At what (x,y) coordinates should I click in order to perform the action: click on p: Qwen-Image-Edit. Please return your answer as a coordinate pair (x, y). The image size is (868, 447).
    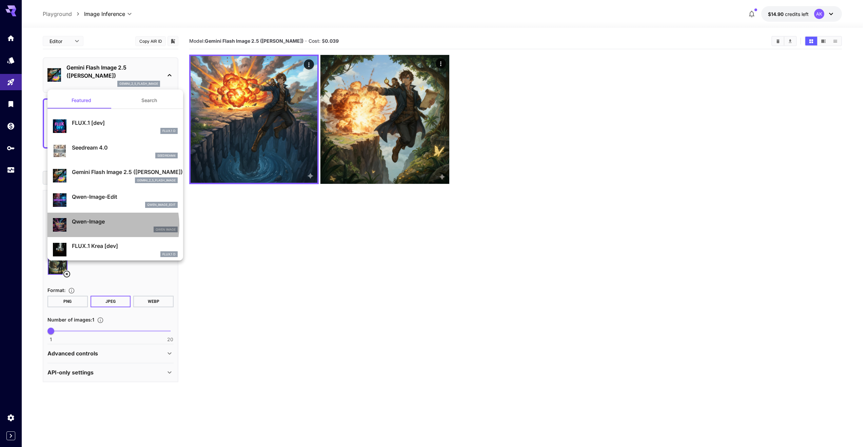
    Looking at the image, I should click on (125, 197).